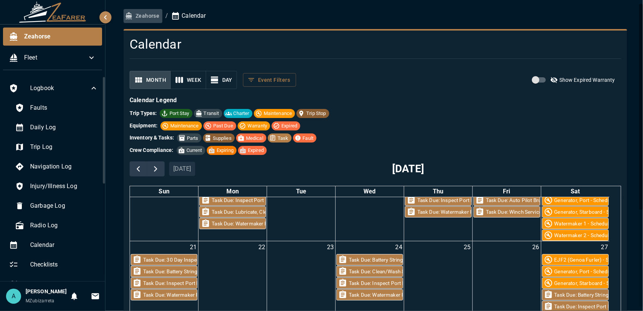  I want to click on button: Invitations, so click(95, 296).